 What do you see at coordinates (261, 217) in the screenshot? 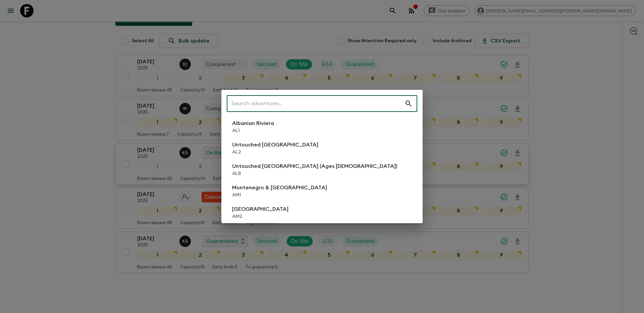
I see `p: AM2` at bounding box center [261, 217].